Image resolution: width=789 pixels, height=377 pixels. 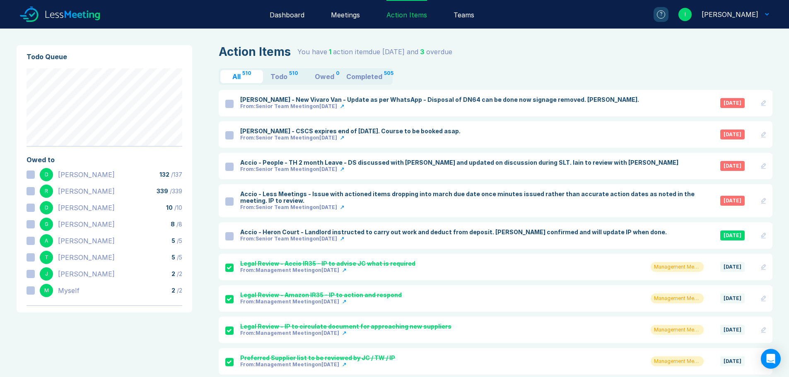 I want to click on div: David Hayter, so click(x=86, y=208).